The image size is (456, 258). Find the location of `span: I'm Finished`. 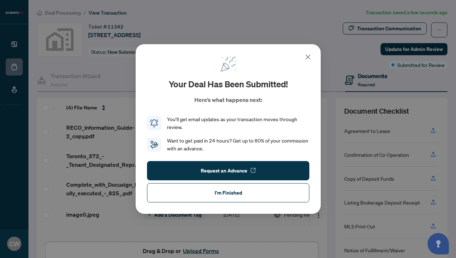

span: I'm Finished is located at coordinates (228, 193).